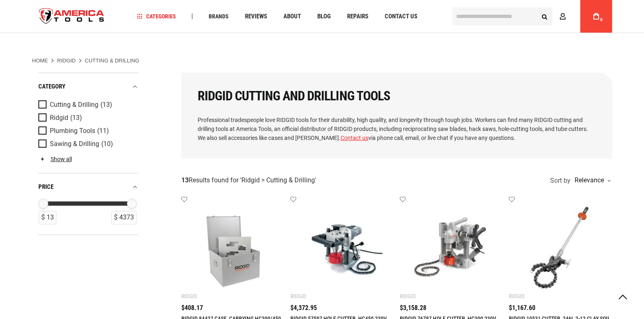 The height and width of the screenshot is (319, 644). What do you see at coordinates (72, 16) in the screenshot?
I see `img: America Tools` at bounding box center [72, 16].